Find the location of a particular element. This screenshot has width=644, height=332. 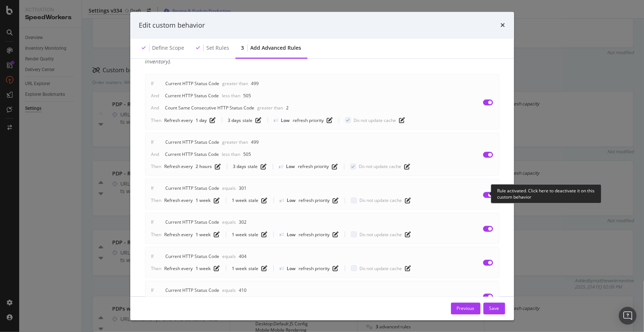

div: 404 is located at coordinates (243, 256).